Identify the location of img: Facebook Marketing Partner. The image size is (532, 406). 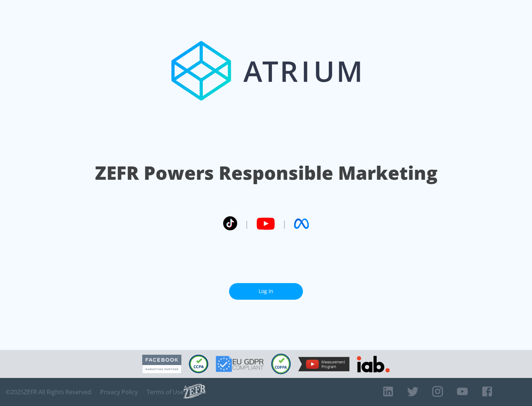
(162, 364).